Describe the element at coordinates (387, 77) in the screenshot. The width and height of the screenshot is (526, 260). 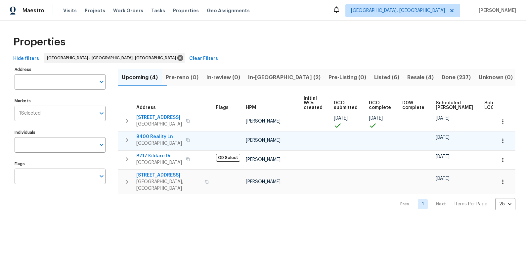
I see `span: Listed (6)` at that location.